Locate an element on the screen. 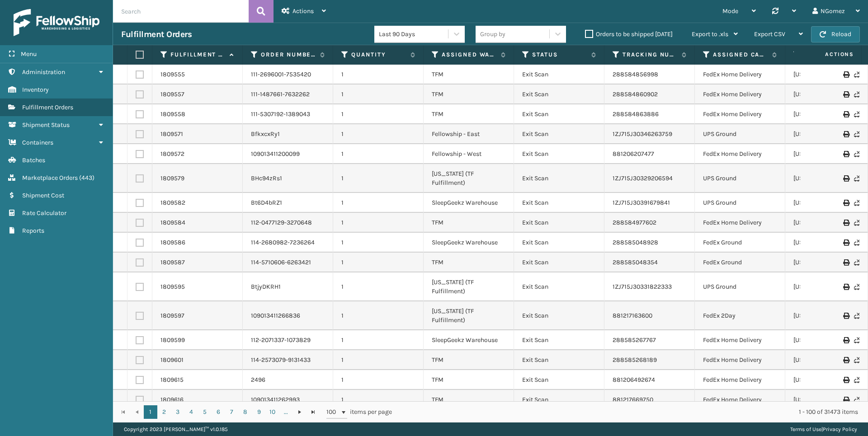 The width and height of the screenshot is (868, 436). a: 288584977602 is located at coordinates (635, 223).